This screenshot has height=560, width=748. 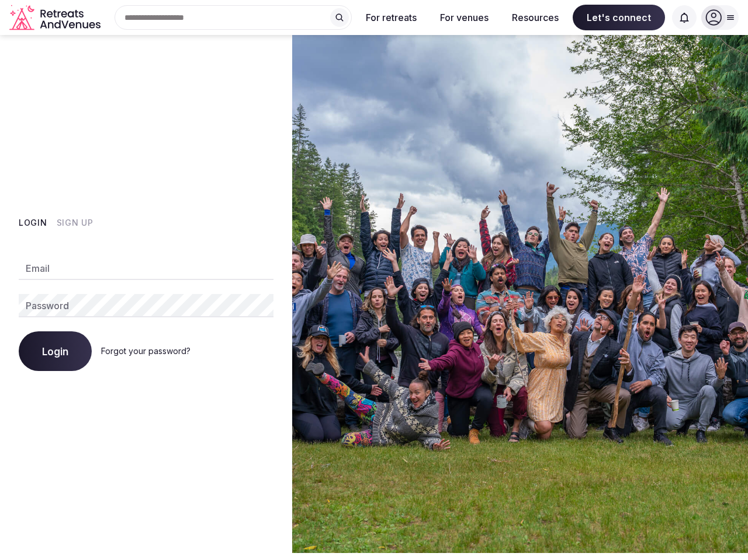 What do you see at coordinates (56, 17) in the screenshot?
I see `svg: Retreats and Venues company logo` at bounding box center [56, 17].